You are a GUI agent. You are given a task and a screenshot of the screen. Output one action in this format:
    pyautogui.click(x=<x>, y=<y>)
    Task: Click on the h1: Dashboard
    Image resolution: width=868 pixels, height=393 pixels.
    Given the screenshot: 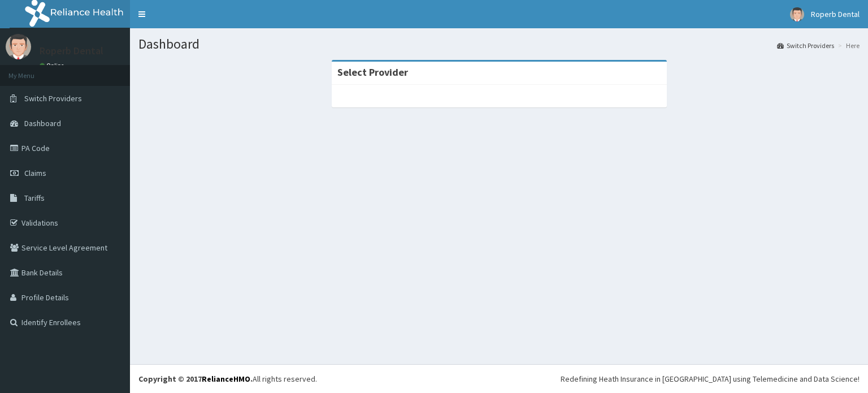 What is the action you would take?
    pyautogui.click(x=499, y=44)
    